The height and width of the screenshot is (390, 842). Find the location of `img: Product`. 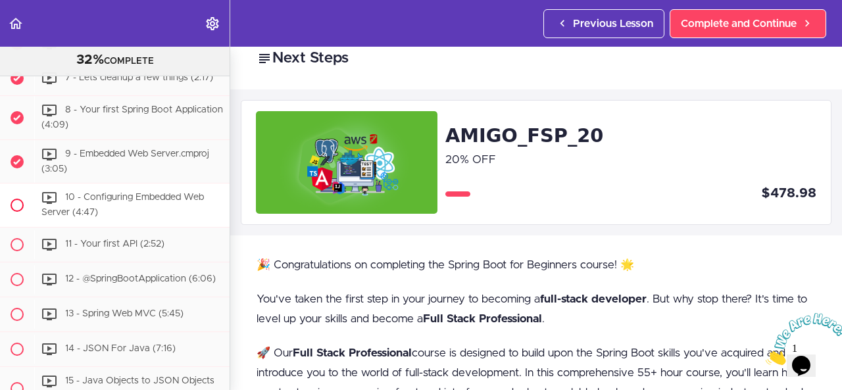

img: Product is located at coordinates (347, 162).